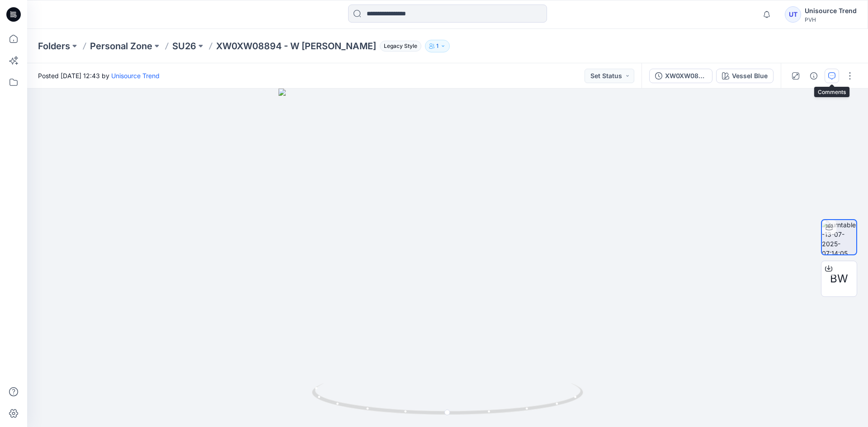 Image resolution: width=868 pixels, height=427 pixels. I want to click on p: 1, so click(437, 46).